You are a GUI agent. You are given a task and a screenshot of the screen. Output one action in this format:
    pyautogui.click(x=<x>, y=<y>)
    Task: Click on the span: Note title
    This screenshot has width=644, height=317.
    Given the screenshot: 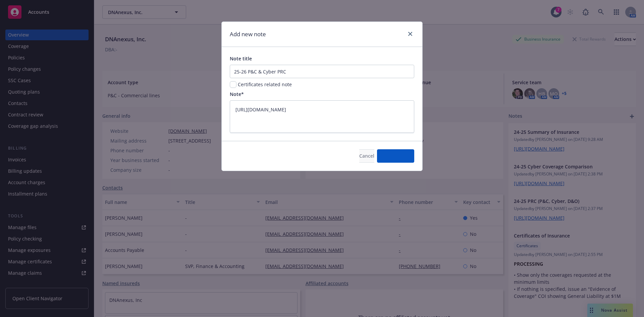 What is the action you would take?
    pyautogui.click(x=241, y=59)
    